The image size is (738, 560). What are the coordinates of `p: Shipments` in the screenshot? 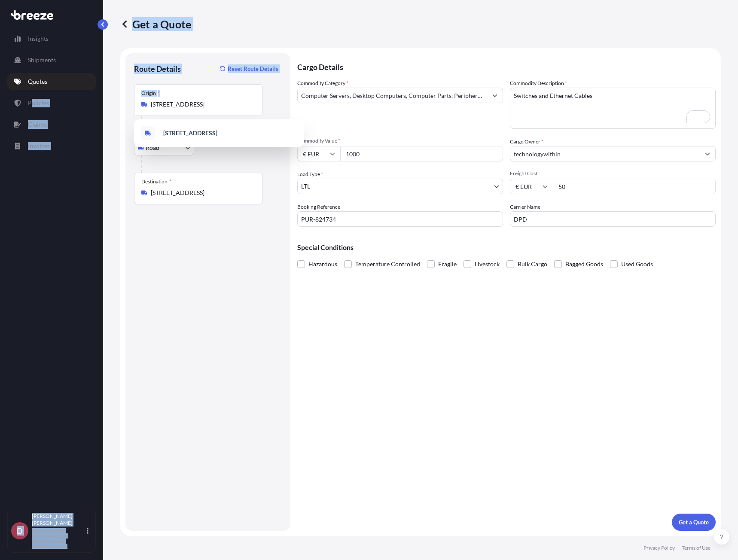 It's located at (41, 60).